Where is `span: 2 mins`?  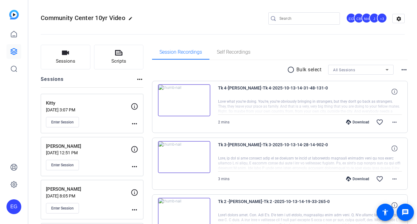 span: 2 mins is located at coordinates (224, 122).